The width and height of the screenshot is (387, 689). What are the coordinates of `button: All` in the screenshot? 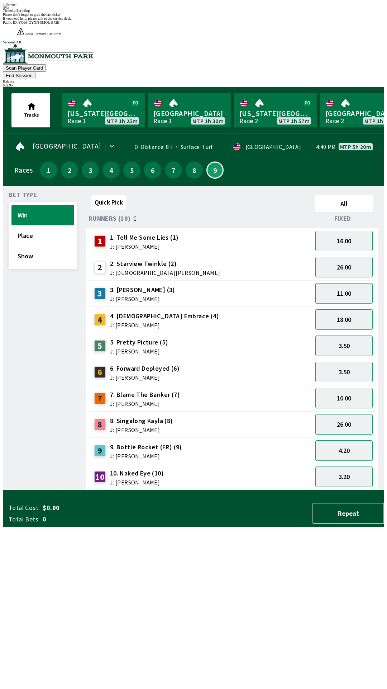 It's located at (344, 203).